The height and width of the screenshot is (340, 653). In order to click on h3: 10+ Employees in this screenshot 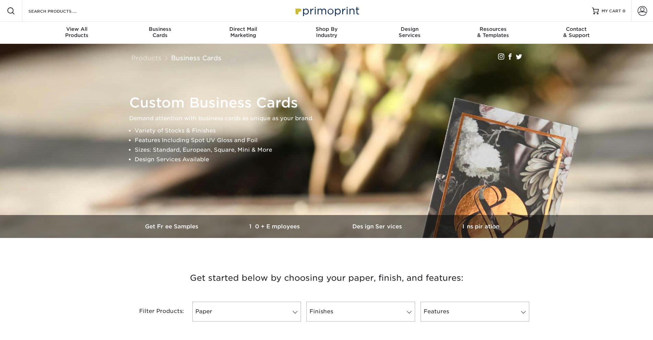, I will do `click(275, 227)`.